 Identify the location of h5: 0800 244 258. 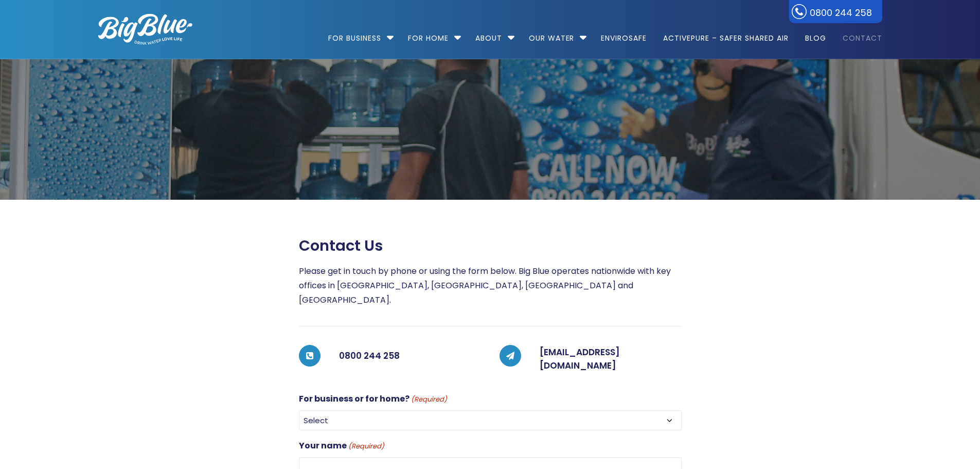
(410, 357).